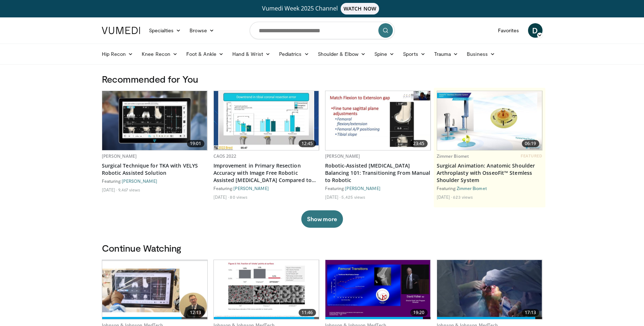 The image size is (644, 326). I want to click on a: 12:45, so click(266, 120).